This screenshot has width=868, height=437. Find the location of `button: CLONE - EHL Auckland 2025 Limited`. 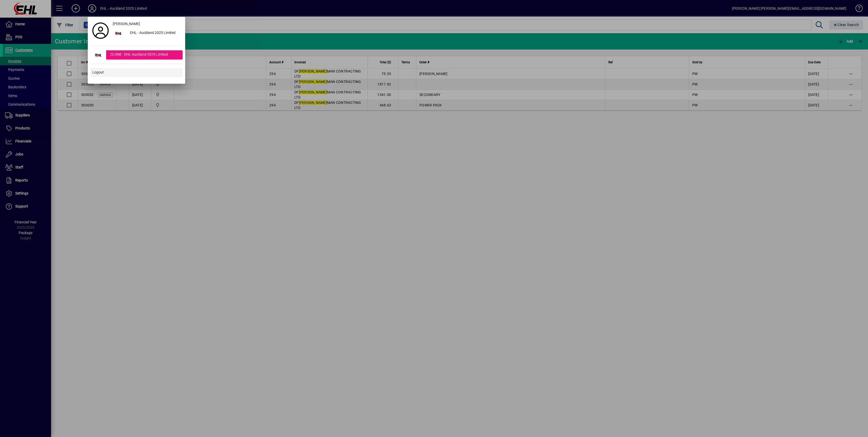

button: CLONE - EHL Auckland 2025 Limited is located at coordinates (137, 55).